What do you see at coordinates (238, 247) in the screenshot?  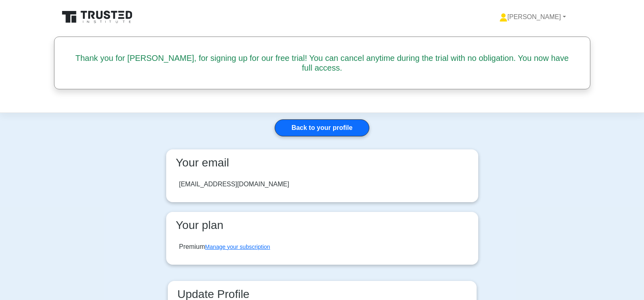 I see `a: Manage your subscription` at bounding box center [238, 247].